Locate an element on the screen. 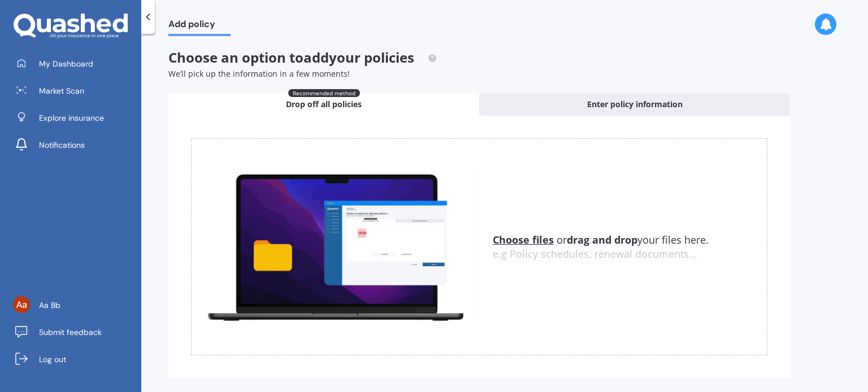 The width and height of the screenshot is (868, 392). span: Enter policy information is located at coordinates (634, 105).